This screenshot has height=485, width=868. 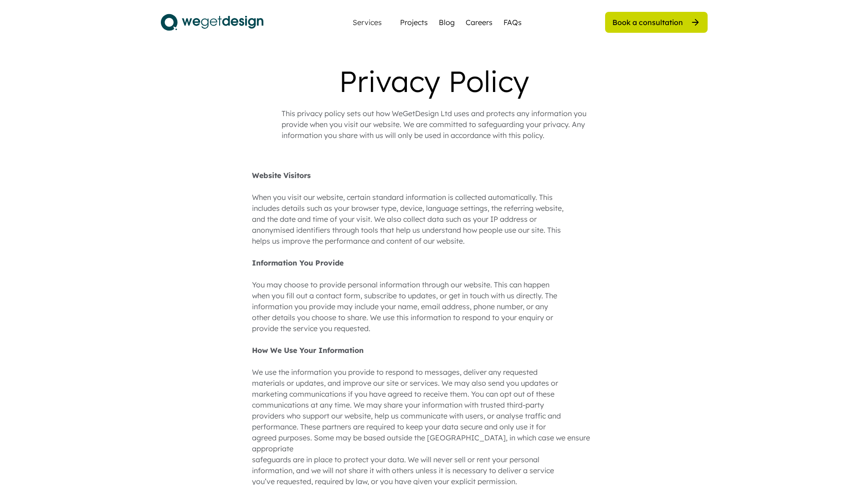 What do you see at coordinates (434, 124) in the screenshot?
I see `div: This privacy policy sets out how WeGetDesign Ltd uses and protects any information you provide wh...` at bounding box center [434, 124].